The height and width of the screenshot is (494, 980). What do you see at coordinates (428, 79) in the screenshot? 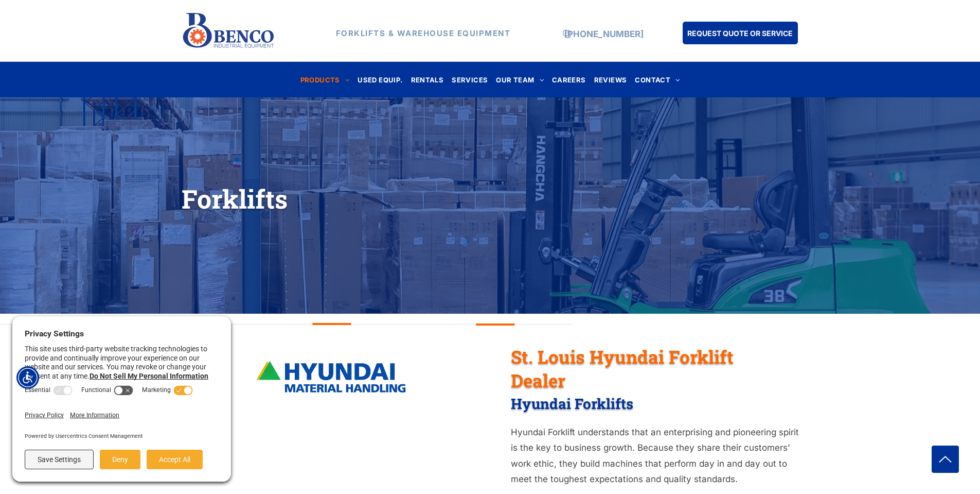
I see `a: RENTALS` at bounding box center [428, 79].